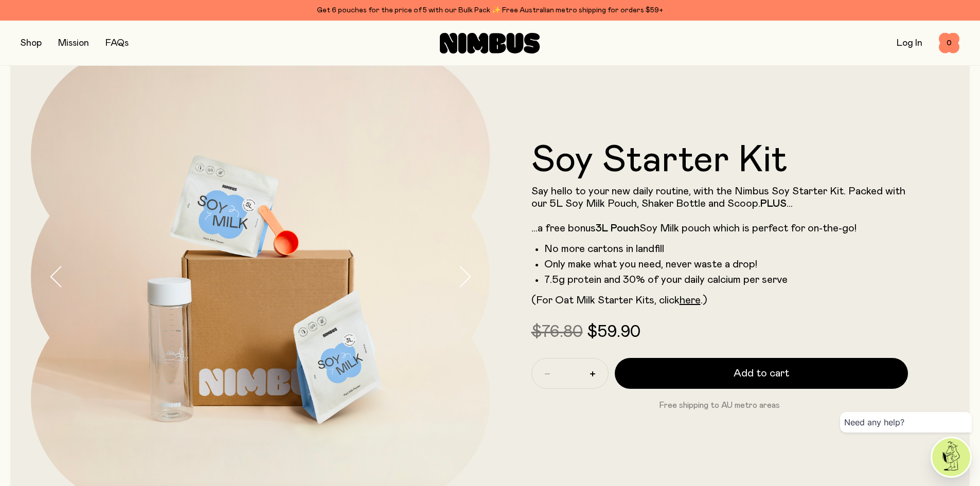 The width and height of the screenshot is (980, 486). I want to click on div: Need any help?, so click(906, 423).